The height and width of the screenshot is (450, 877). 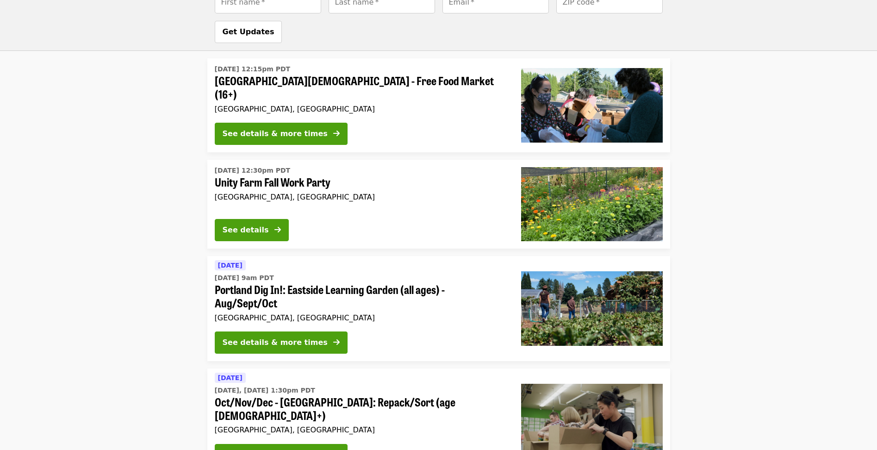 I want to click on a: See details for "Portland Dig In!: Eastside Learning Garden (all ages) - Aug/Sept/Oct", so click(x=439, y=308).